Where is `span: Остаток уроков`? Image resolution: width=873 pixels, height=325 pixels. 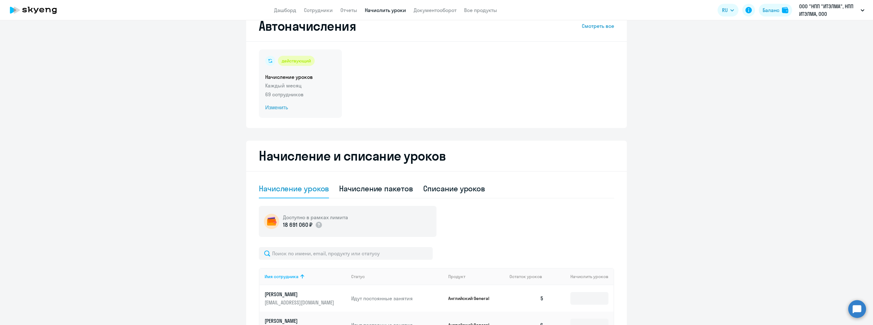
span: Остаток уроков is located at coordinates (525, 277).